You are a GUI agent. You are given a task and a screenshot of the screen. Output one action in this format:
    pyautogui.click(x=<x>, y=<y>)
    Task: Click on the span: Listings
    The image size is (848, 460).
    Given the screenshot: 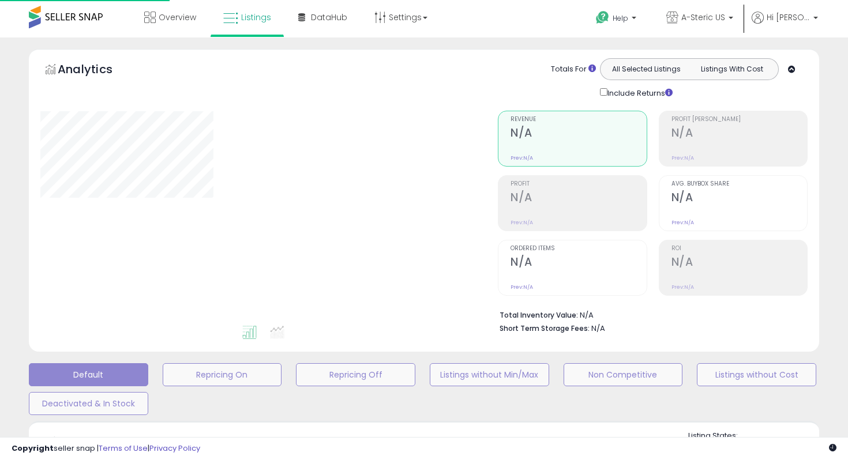 What is the action you would take?
    pyautogui.click(x=256, y=17)
    